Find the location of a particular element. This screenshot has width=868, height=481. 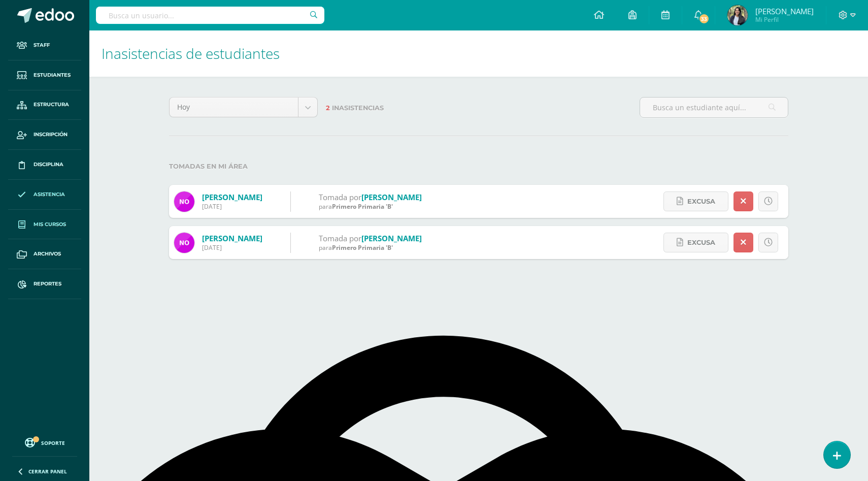

a: Soporte is located at coordinates (44, 442).